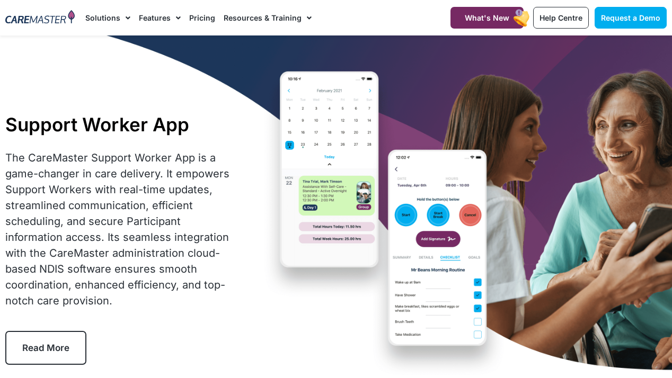 The width and height of the screenshot is (672, 378). Describe the element at coordinates (46, 348) in the screenshot. I see `a: Read More` at that location.